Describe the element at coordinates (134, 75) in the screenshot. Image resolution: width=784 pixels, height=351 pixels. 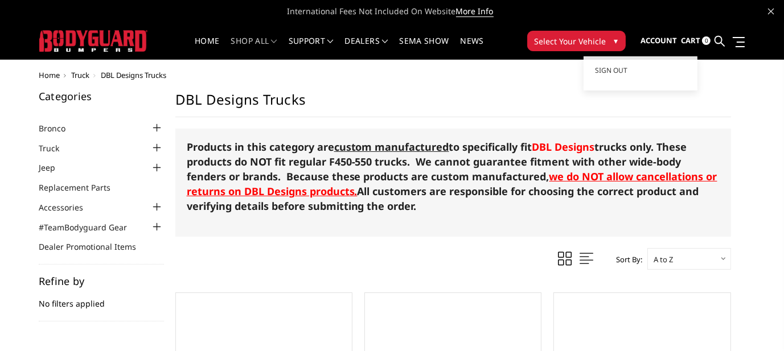
I see `span: DBL Designs Trucks` at that location.